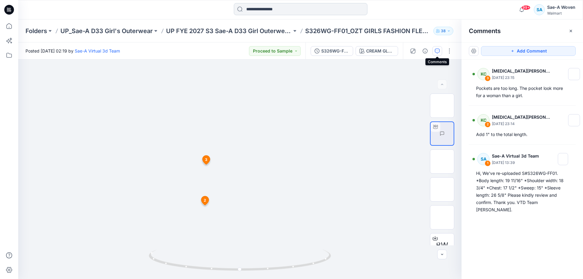  What do you see at coordinates (425, 51) in the screenshot?
I see `button: Details` at bounding box center [425, 51].